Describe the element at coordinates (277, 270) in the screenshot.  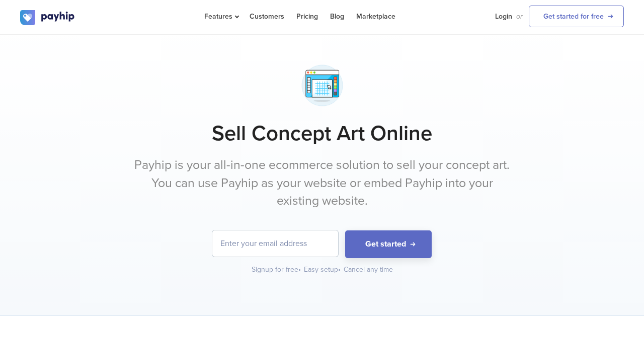
I see `div: Signup for free` at that location.